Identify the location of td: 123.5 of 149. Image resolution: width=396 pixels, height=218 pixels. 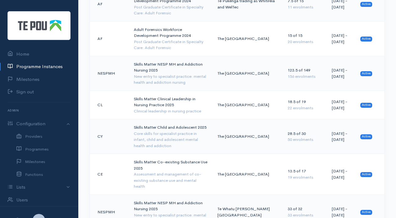
(304, 73).